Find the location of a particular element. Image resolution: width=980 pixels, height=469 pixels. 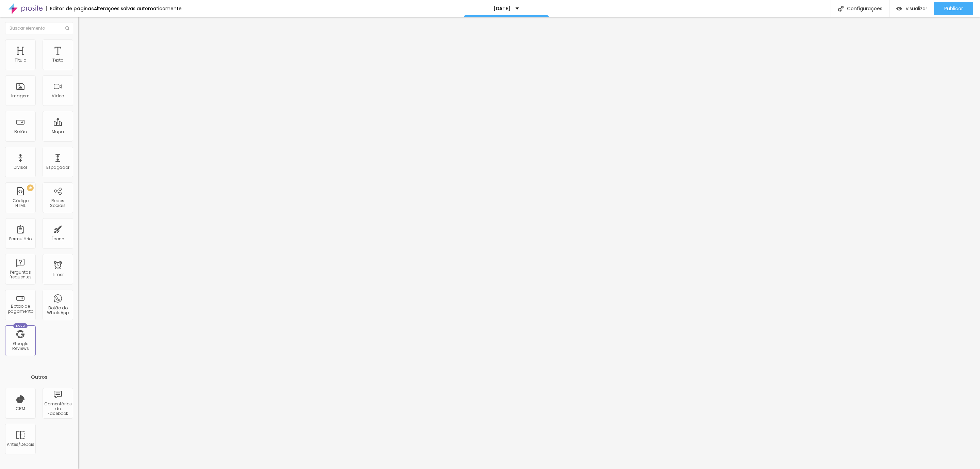

div: Antes/Depois is located at coordinates (20, 445).